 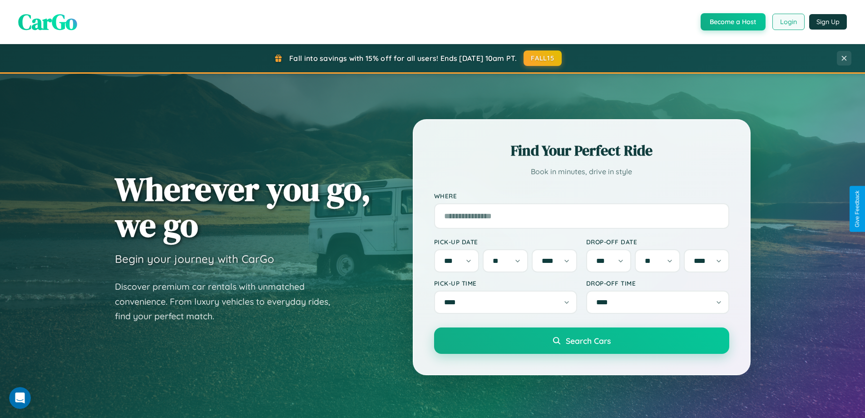 I want to click on button: Login, so click(x=789, y=22).